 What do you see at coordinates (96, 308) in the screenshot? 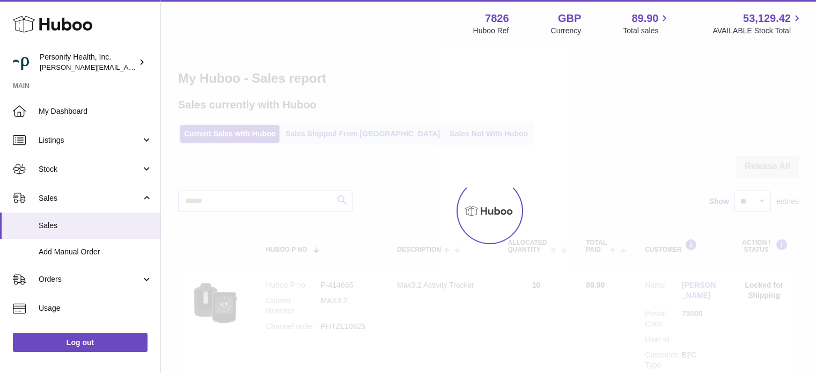
I see `span: Usage` at bounding box center [96, 308].